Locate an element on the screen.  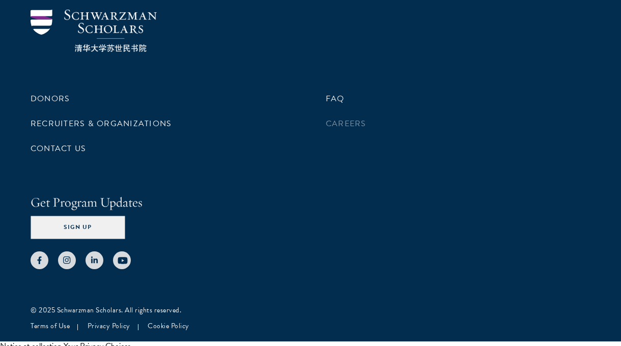
a: Privacy Policy is located at coordinates (109, 326).